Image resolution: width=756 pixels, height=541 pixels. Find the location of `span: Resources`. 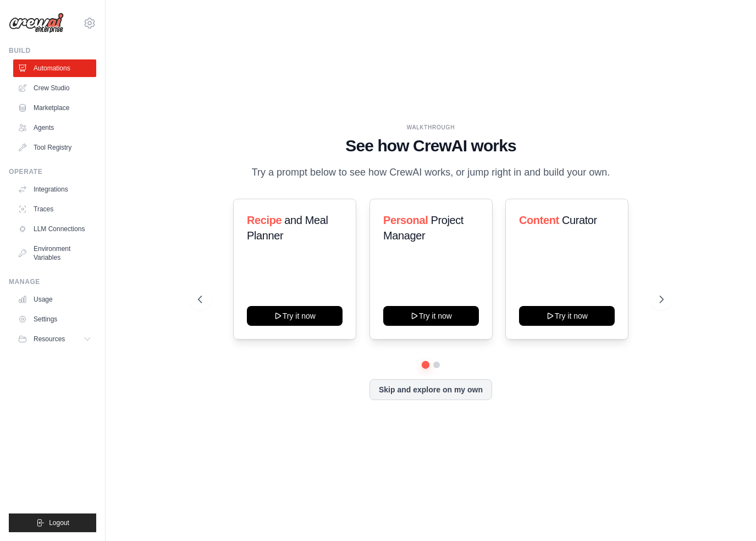

span: Resources is located at coordinates (49, 339).